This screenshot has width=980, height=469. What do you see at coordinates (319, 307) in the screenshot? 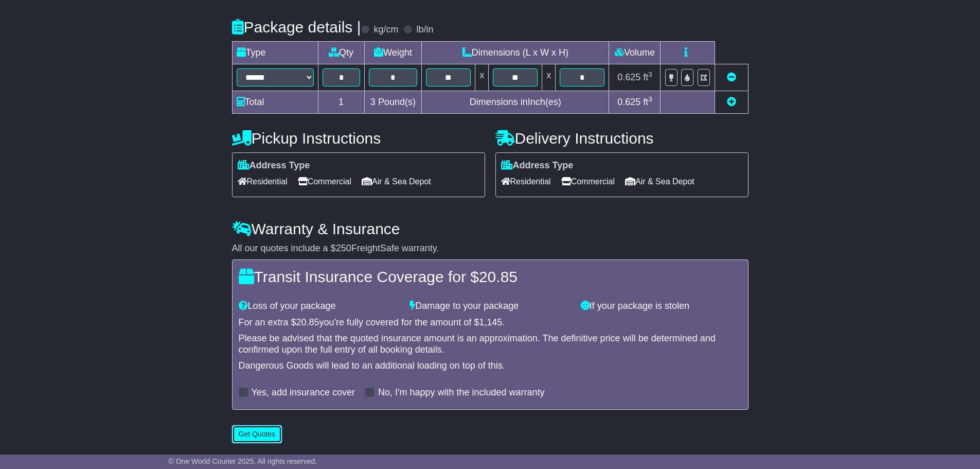
I see `div: Loss of your package` at bounding box center [319, 307].